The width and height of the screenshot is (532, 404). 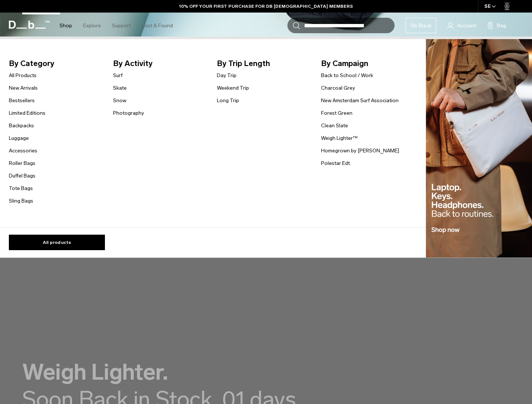 What do you see at coordinates (23, 151) in the screenshot?
I see `a: Accessories` at bounding box center [23, 151].